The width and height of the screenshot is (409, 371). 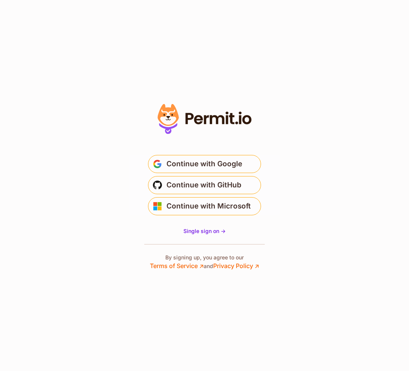 What do you see at coordinates (204, 185) in the screenshot?
I see `span: Continue with GitHub` at bounding box center [204, 185].